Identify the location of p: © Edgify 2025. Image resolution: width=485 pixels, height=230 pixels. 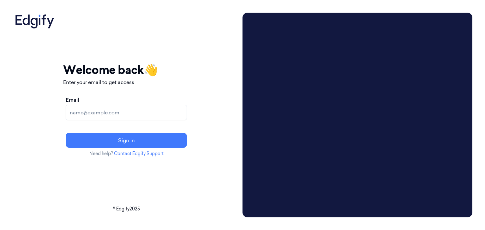
(126, 209).